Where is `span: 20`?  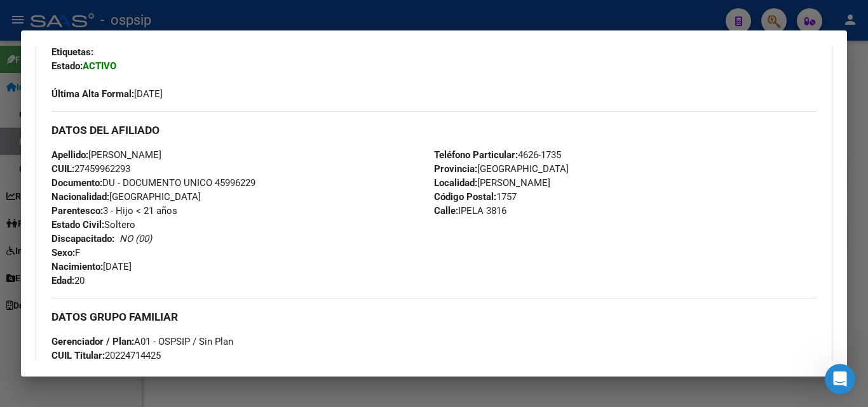
span: 20 is located at coordinates (68, 281).